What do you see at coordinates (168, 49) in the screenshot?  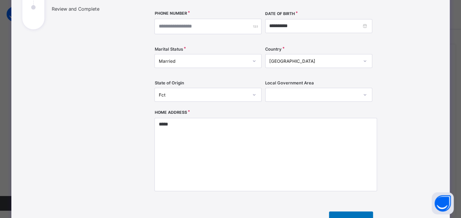 I see `span: Marital Status` at bounding box center [168, 49].